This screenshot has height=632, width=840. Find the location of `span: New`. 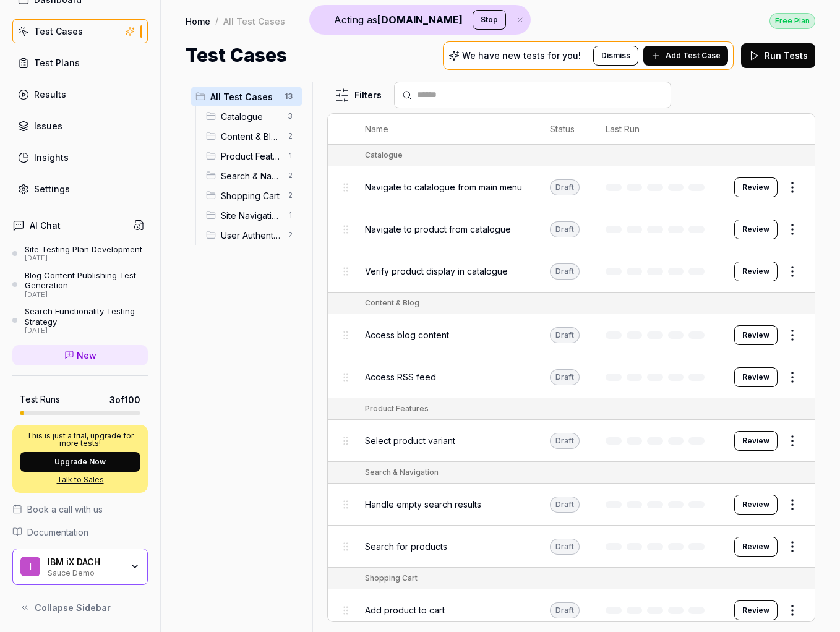

span: New is located at coordinates (86, 355).